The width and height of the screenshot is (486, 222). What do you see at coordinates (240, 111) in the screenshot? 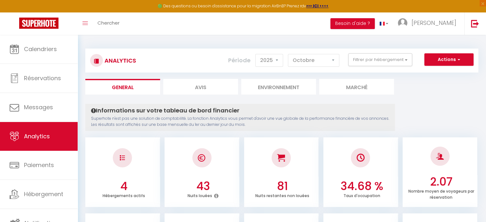
I see `h4: Informations sur votre tableau de bord financier` at bounding box center [240, 111].